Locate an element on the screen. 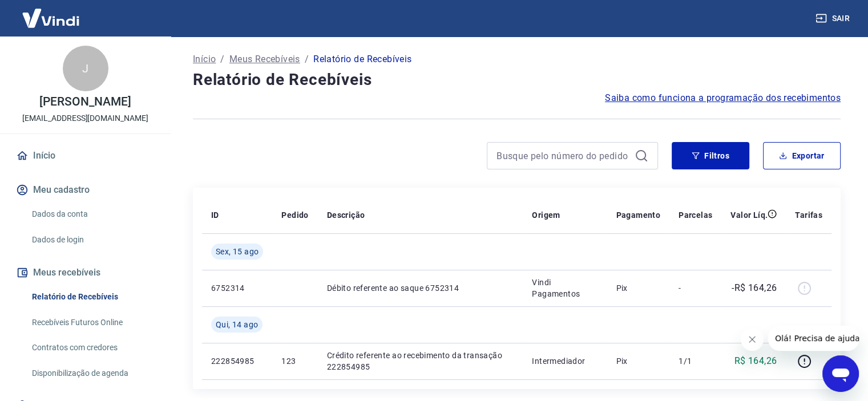 The width and height of the screenshot is (868, 401). img: Vindi is located at coordinates (51, 17).